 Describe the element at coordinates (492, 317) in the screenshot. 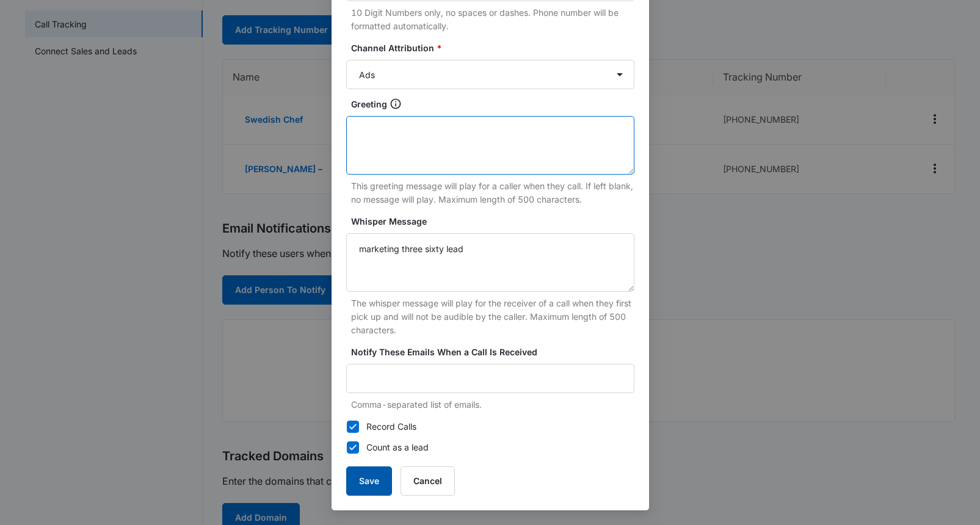

I see `p: The whisper message will play for the receiver of a call when they first pick up and will not be ...` at that location.